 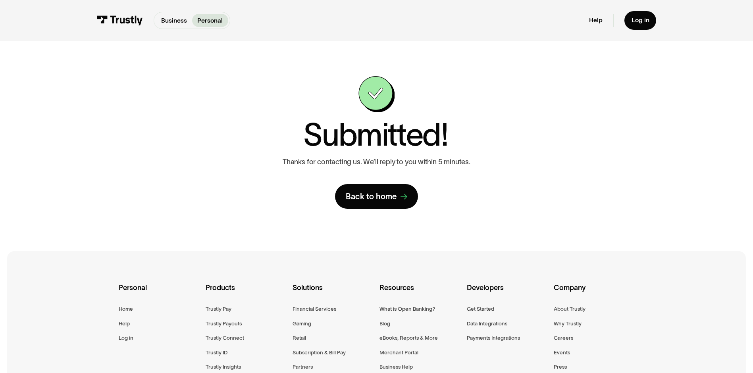 I want to click on a: Business Help, so click(x=396, y=367).